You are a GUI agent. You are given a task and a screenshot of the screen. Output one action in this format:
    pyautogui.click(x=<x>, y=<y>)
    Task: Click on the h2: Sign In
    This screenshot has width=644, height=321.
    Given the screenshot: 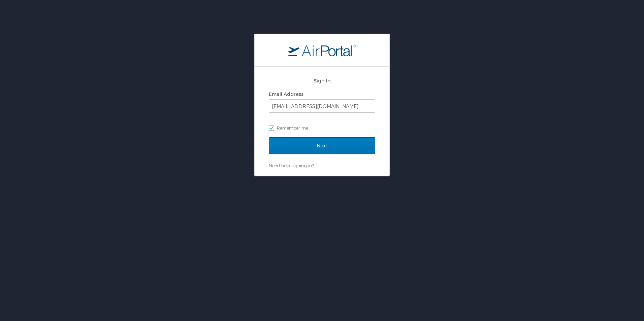 What is the action you would take?
    pyautogui.click(x=322, y=80)
    